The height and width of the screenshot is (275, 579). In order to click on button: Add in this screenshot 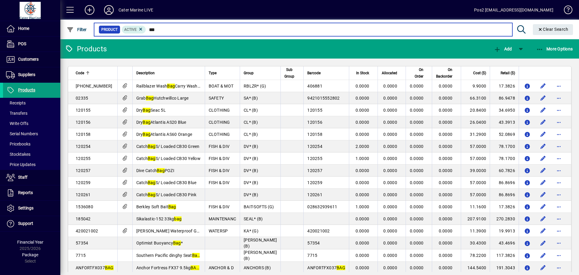, I will do `click(90, 10)`.